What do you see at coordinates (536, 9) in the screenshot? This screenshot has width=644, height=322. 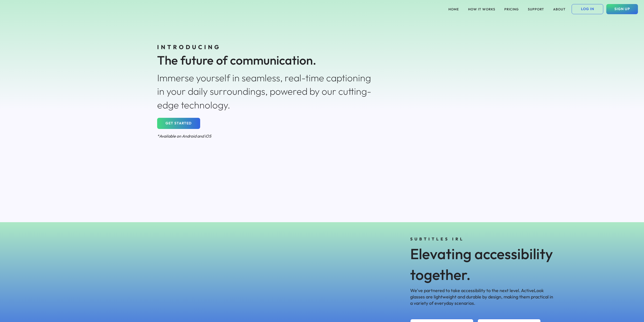 I see `button: SUPPORT` at bounding box center [536, 9].